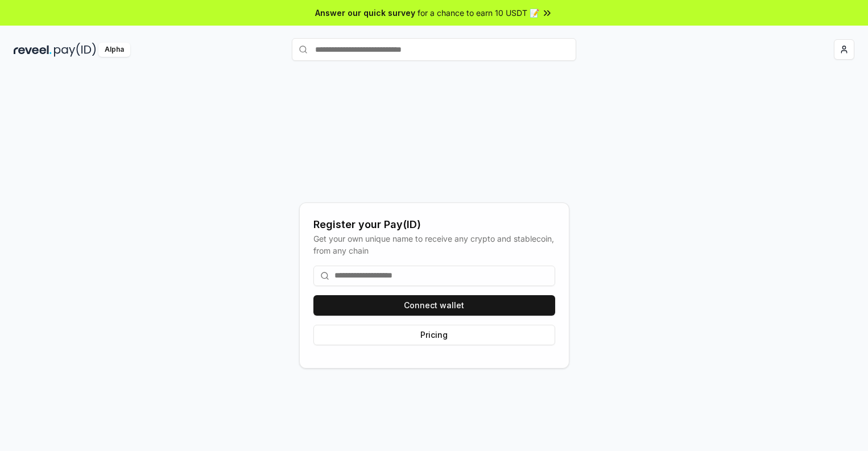 This screenshot has width=868, height=451. Describe the element at coordinates (434, 335) in the screenshot. I see `button: Pricing` at that location.